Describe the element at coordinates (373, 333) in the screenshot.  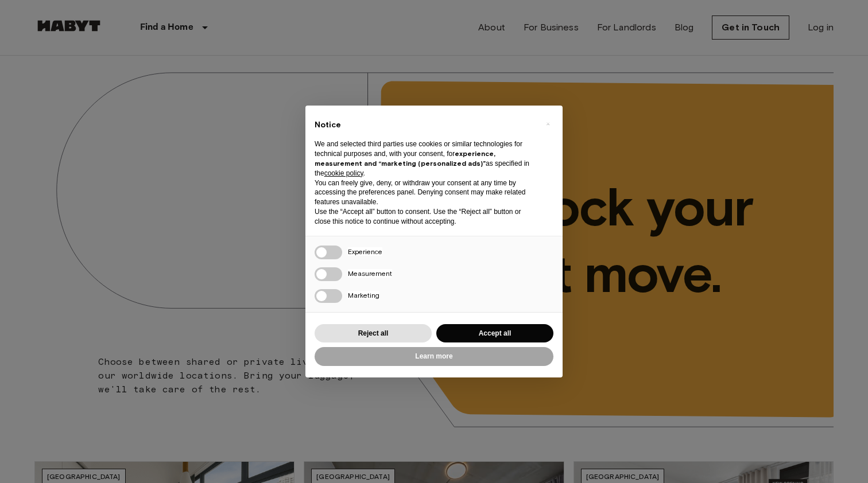
I see `button: Reject all` at that location.